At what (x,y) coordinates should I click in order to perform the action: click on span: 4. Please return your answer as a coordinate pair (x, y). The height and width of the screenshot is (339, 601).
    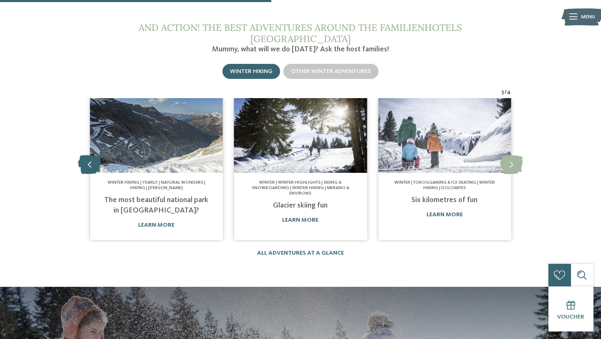
    Looking at the image, I should click on (508, 92).